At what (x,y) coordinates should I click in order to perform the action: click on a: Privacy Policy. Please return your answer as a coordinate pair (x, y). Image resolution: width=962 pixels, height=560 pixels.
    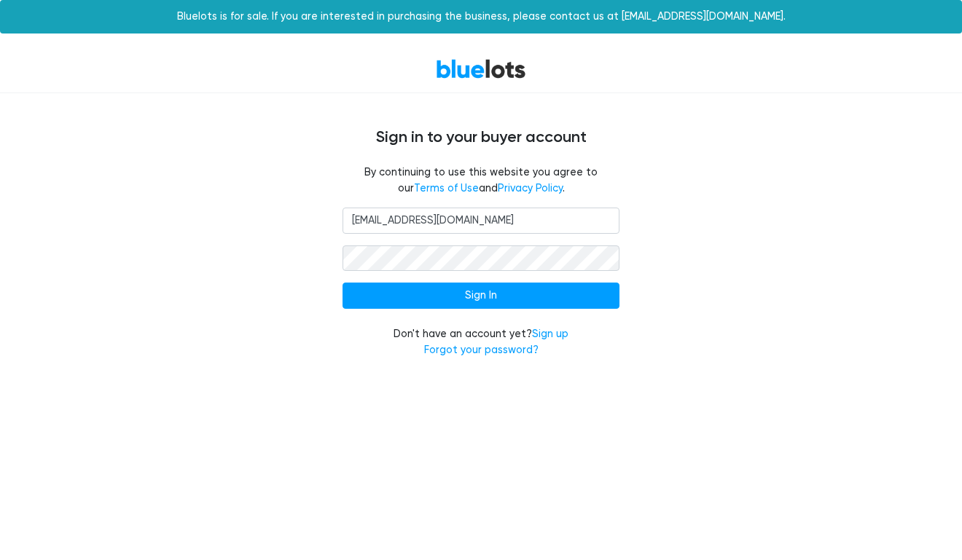
    Looking at the image, I should click on (530, 188).